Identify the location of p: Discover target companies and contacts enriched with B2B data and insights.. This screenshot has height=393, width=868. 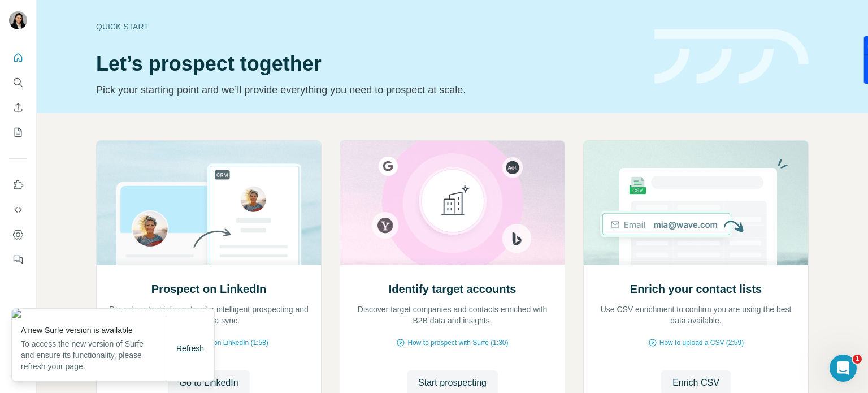
(452, 315).